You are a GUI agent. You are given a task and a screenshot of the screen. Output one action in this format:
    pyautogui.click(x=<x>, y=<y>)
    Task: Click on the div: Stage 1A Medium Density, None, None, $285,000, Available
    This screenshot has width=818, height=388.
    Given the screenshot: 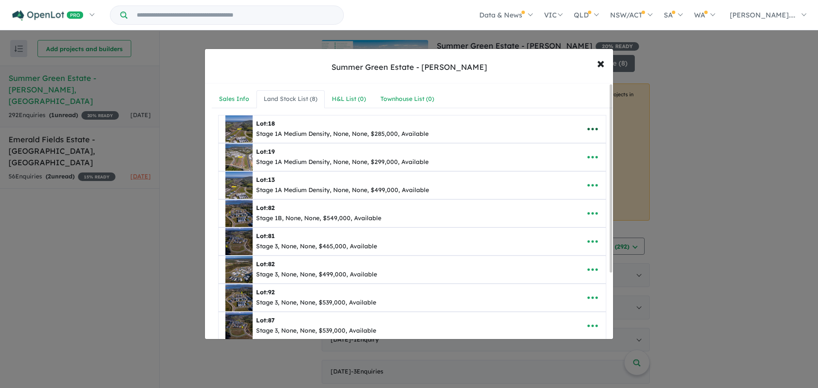 What is the action you would take?
    pyautogui.click(x=342, y=134)
    